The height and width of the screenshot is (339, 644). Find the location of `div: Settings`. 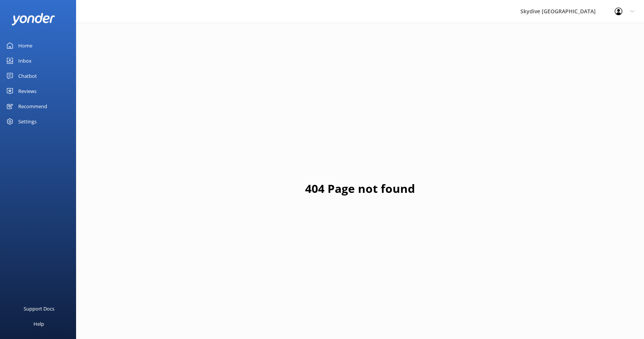

div: Settings is located at coordinates (27, 121).